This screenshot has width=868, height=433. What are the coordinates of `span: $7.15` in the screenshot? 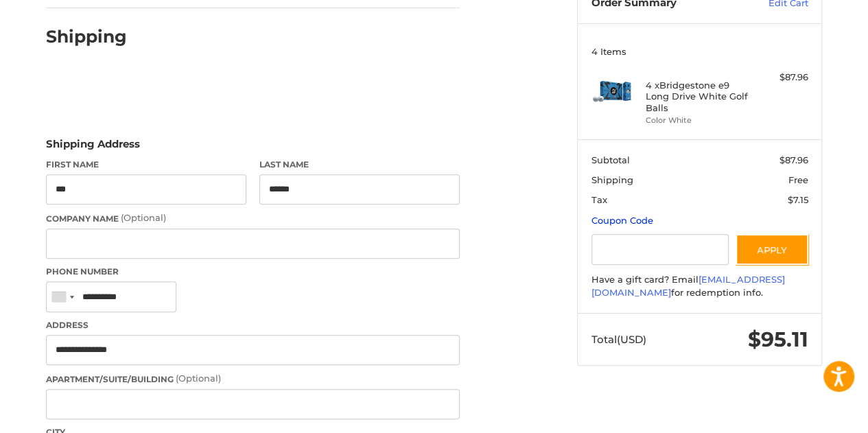 It's located at (797, 200).